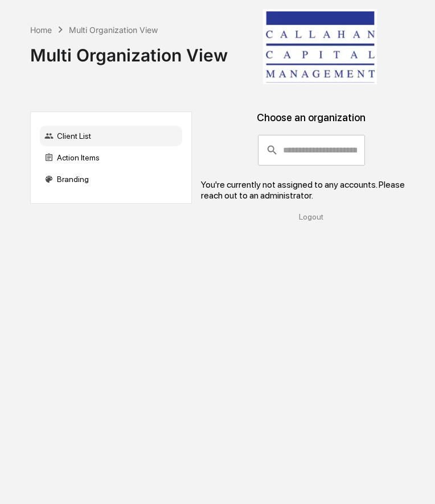  Describe the element at coordinates (320, 47) in the screenshot. I see `img: Callahan Capital` at that location.